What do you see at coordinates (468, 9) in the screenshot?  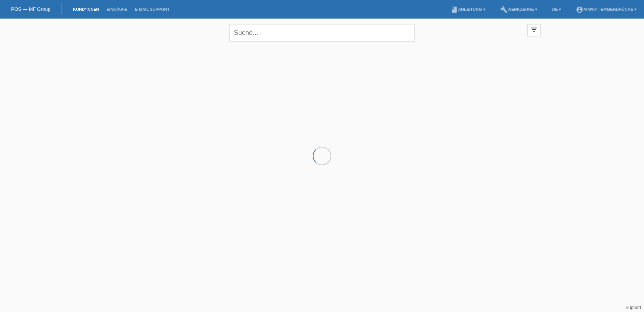 I see `a: bookAnleitung ▾` at bounding box center [468, 9].